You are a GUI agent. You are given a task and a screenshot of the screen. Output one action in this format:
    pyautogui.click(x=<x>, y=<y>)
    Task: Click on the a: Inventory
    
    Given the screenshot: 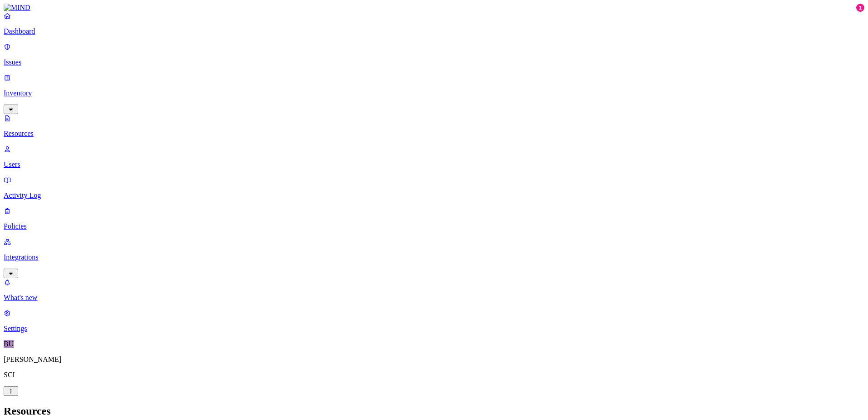 What is the action you would take?
    pyautogui.click(x=434, y=93)
    